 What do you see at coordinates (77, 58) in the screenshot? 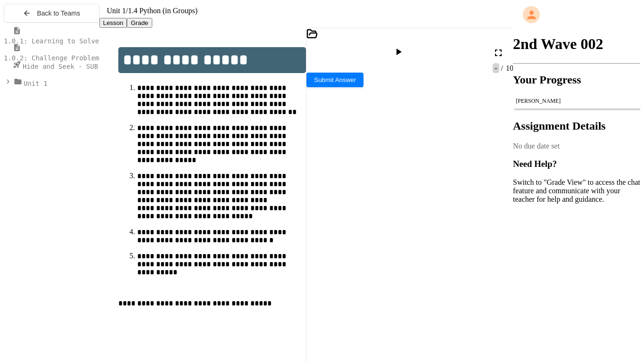
I see `span: 1.0.2: Challenge Problem - The Bridge` at bounding box center [77, 58].